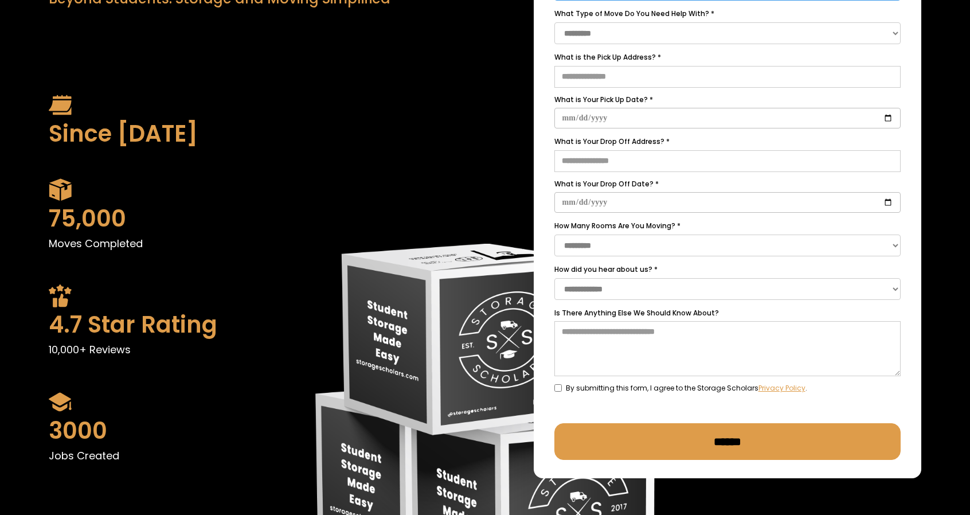 This screenshot has width=970, height=515. Describe the element at coordinates (242, 243) in the screenshot. I see `p: Moves Completed` at that location.